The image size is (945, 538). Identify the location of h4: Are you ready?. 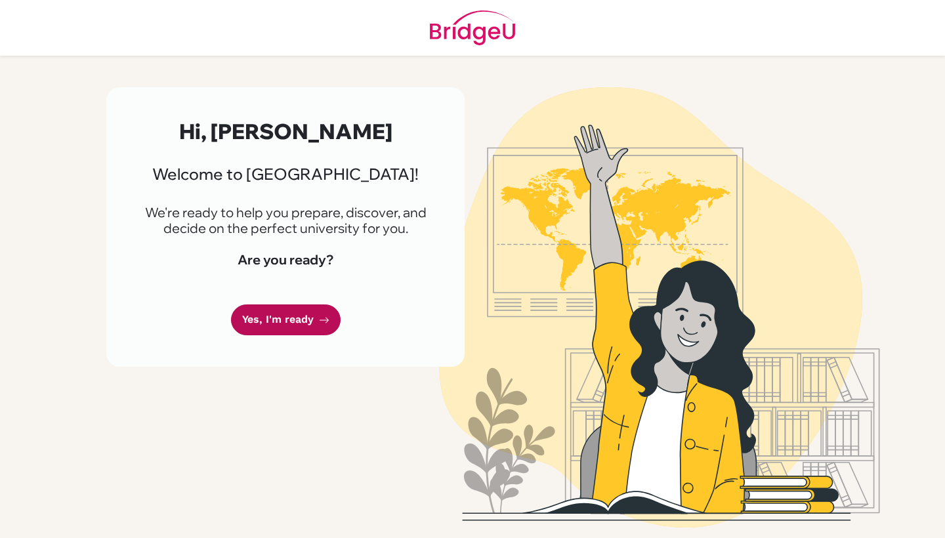
(285, 260).